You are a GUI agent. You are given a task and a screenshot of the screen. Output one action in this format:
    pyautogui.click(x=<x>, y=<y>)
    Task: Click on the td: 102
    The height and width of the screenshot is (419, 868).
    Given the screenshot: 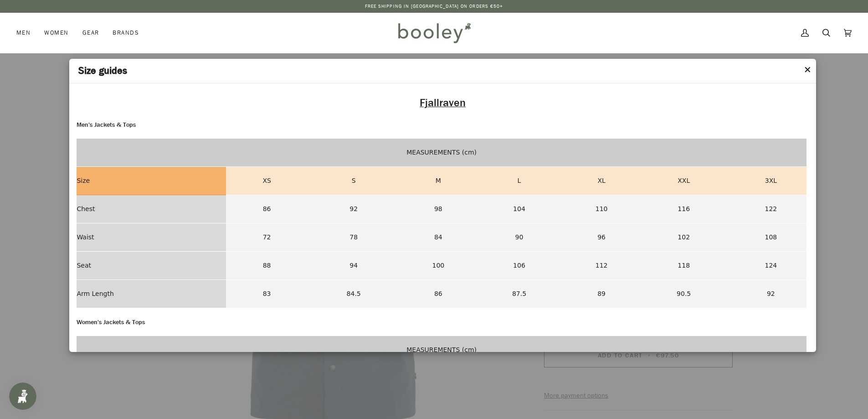 What is the action you would take?
    pyautogui.click(x=683, y=237)
    